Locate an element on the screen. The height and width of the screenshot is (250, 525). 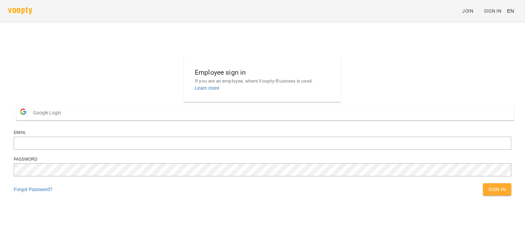
div: Password is located at coordinates (262, 159).